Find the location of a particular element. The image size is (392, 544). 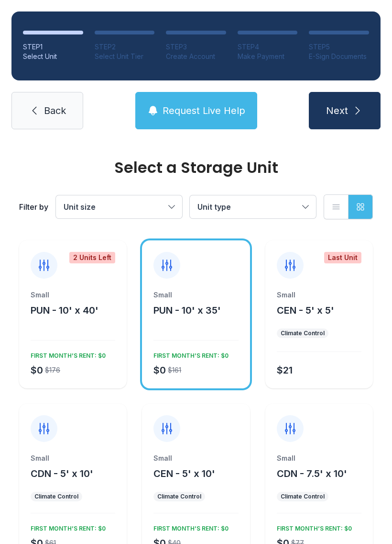

div: Make Payment is located at coordinates (268, 56).